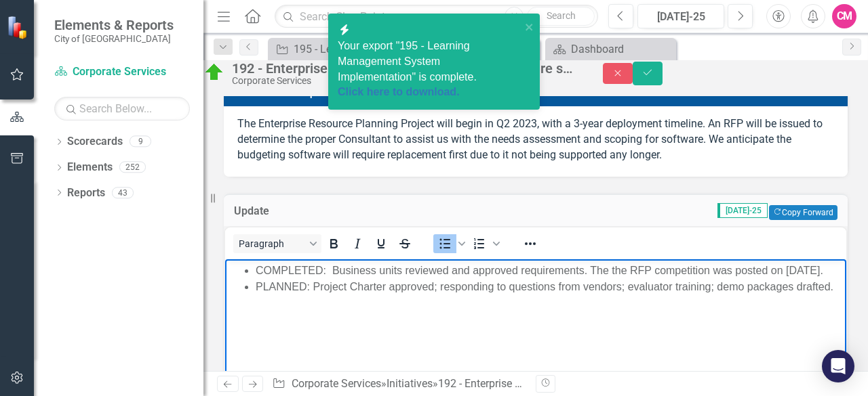  What do you see at coordinates (336, 49) in the screenshot?
I see `div: 195 - Learning Management System Implementation` at bounding box center [336, 49].